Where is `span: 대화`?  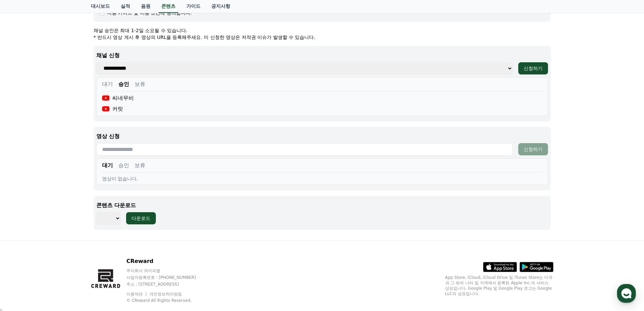 span: 대화 is located at coordinates (66, 228).